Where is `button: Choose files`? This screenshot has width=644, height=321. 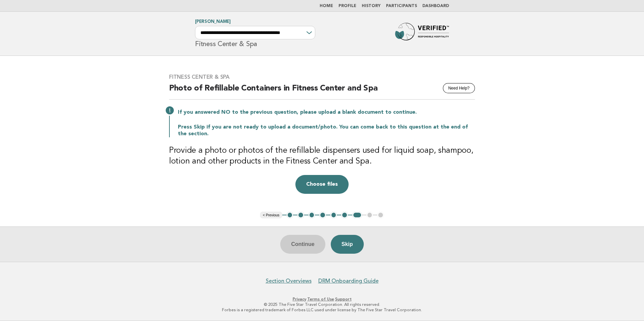
button: Choose files is located at coordinates (322, 184).